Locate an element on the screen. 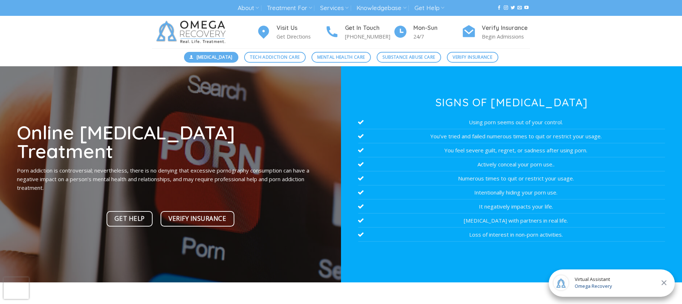  li: Loss of interest in non-porn activities. is located at coordinates (511, 234).